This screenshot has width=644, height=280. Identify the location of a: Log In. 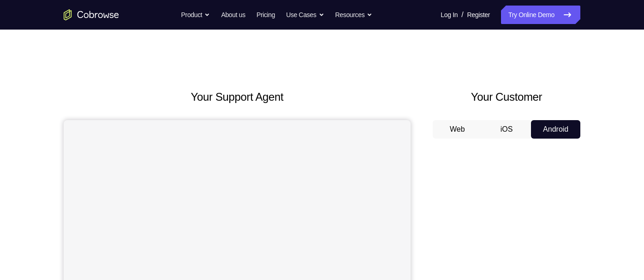
(449, 15).